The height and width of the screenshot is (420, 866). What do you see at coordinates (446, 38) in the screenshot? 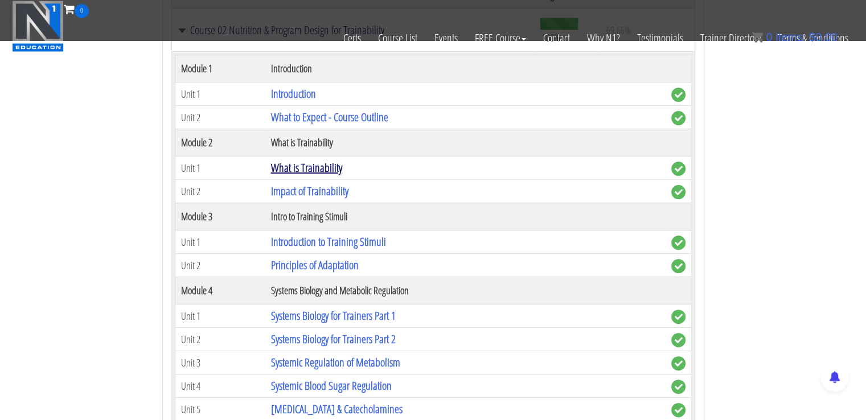
I see `a: Events` at bounding box center [446, 38].